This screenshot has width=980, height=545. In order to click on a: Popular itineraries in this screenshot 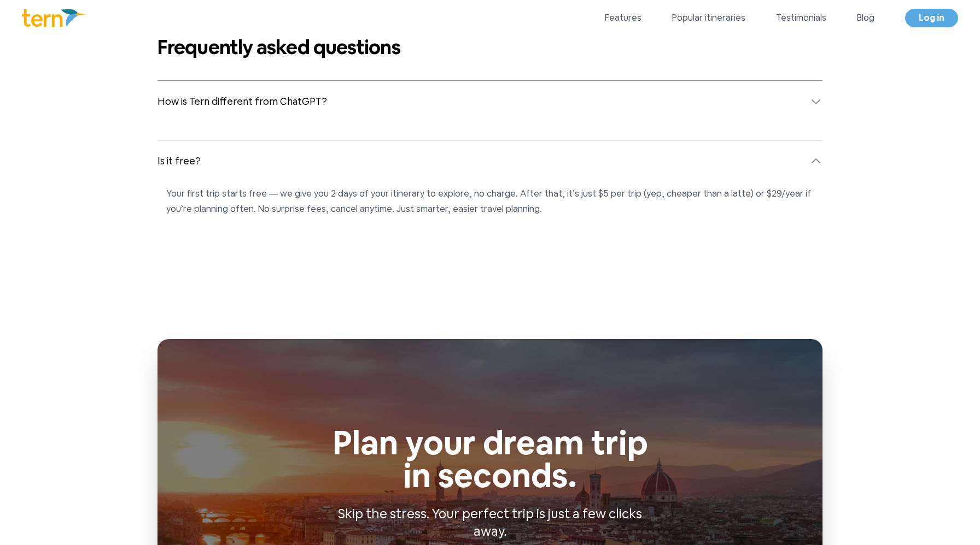, I will do `click(709, 18)`.